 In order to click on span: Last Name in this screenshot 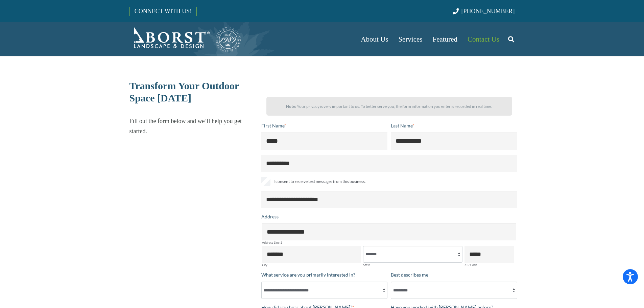, I will do `click(401, 125)`.